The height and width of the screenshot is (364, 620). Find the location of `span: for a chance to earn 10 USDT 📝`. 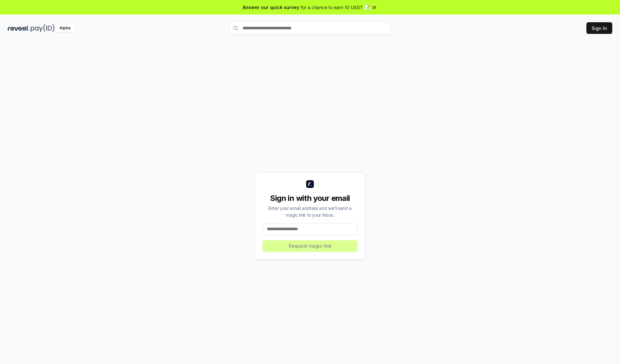

span: for a chance to earn 10 USDT 📝 is located at coordinates (335, 7).